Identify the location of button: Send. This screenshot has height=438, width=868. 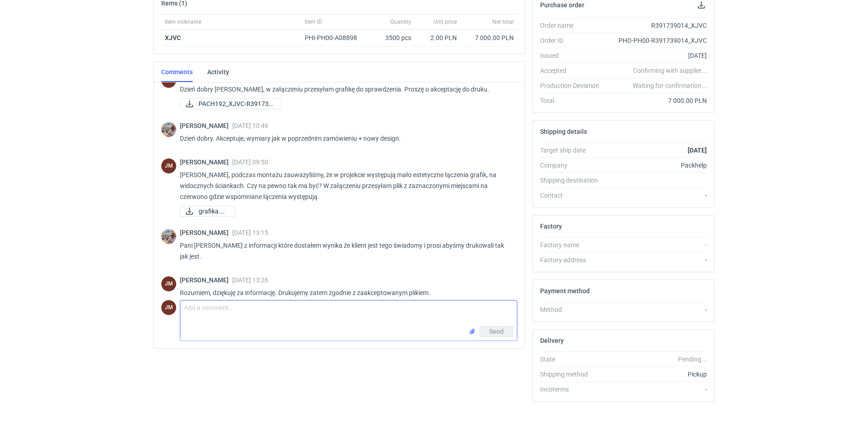
(496, 331).